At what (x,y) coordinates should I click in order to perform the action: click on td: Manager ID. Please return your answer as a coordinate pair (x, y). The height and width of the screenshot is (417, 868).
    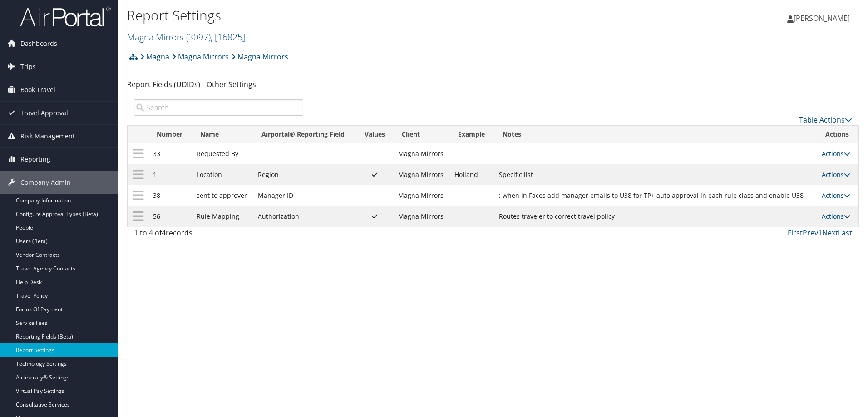
    Looking at the image, I should click on (305, 195).